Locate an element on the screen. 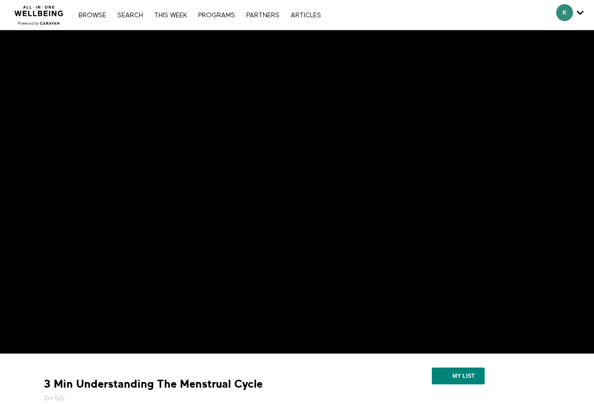 The image size is (594, 404). strong: 3 Min Understanding The Menstrual Cycle is located at coordinates (153, 384).